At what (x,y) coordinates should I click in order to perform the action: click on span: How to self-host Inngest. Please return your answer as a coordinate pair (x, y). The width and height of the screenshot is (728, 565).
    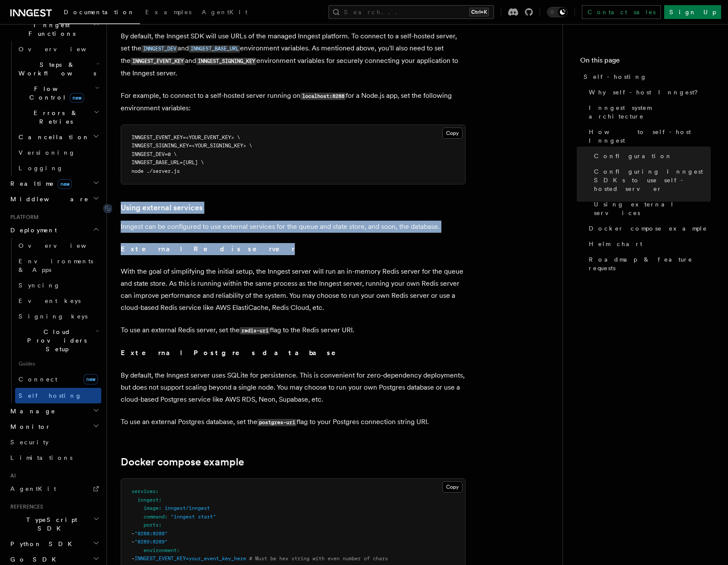
    Looking at the image, I should click on (650, 136).